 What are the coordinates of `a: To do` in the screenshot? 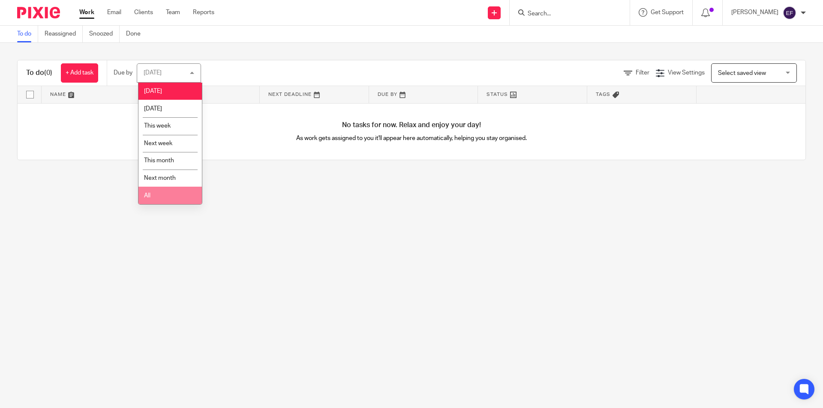 It's located at (27, 34).